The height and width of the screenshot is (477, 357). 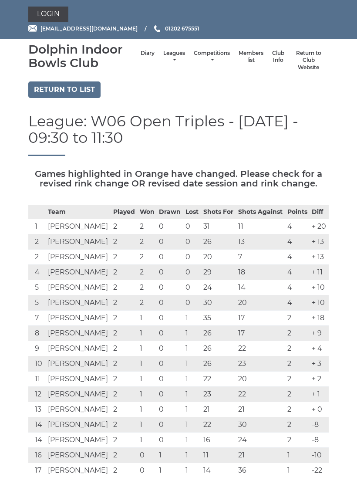 I want to click on th: Team, so click(x=78, y=212).